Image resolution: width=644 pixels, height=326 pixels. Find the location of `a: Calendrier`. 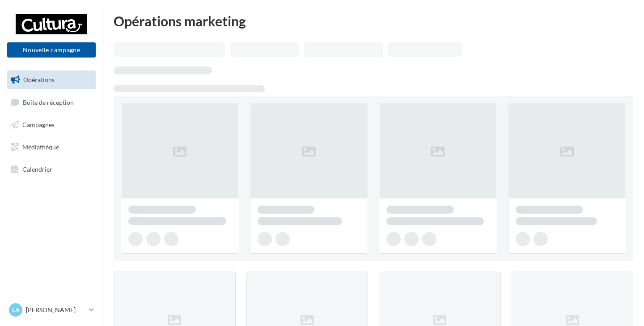

a: Calendrier is located at coordinates (52, 170).